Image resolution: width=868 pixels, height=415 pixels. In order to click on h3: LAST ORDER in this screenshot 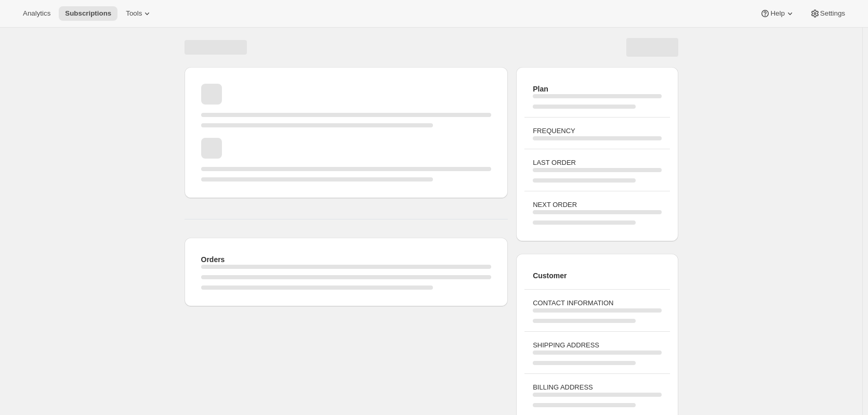, I will do `click(597, 163)`.